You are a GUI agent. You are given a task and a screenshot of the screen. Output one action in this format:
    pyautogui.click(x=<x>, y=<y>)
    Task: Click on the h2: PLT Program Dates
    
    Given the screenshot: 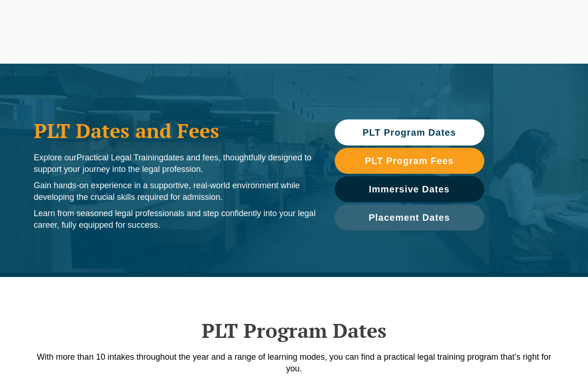 What is the action you would take?
    pyautogui.click(x=294, y=331)
    